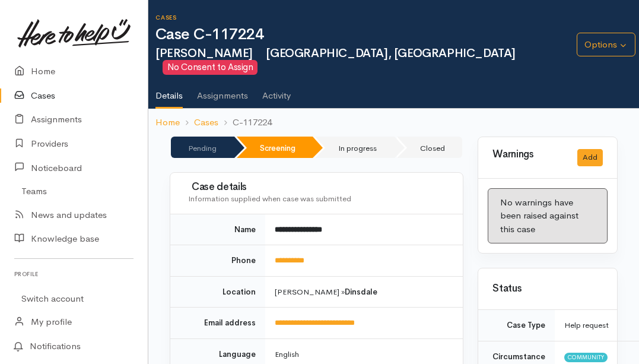 The height and width of the screenshot is (364, 639). What do you see at coordinates (366, 34) in the screenshot?
I see `h1: Case C-117224` at bounding box center [366, 34].